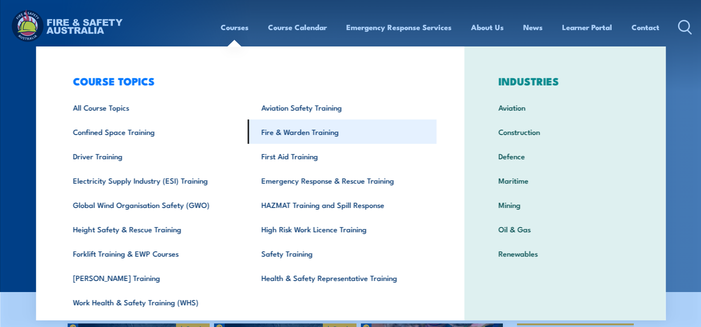 The image size is (701, 327). Describe the element at coordinates (248, 81) in the screenshot. I see `h3: COURSE TOPICS` at that location.